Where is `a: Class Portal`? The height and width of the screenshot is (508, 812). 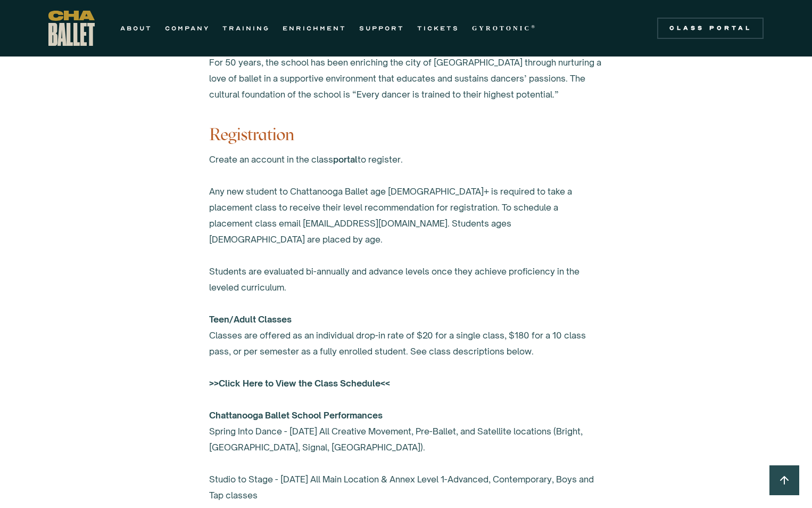
a: Class Portal is located at coordinates (710, 28).